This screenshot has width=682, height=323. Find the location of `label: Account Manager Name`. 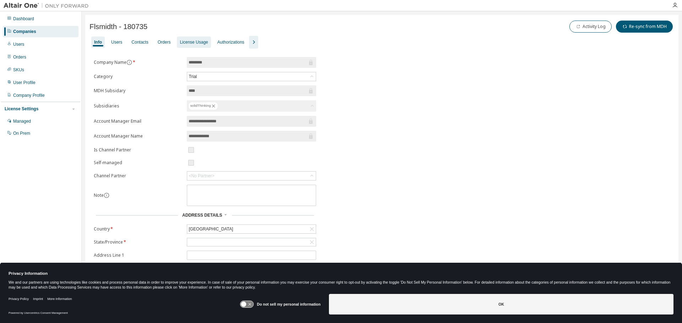

label: Account Manager Name is located at coordinates (138, 136).